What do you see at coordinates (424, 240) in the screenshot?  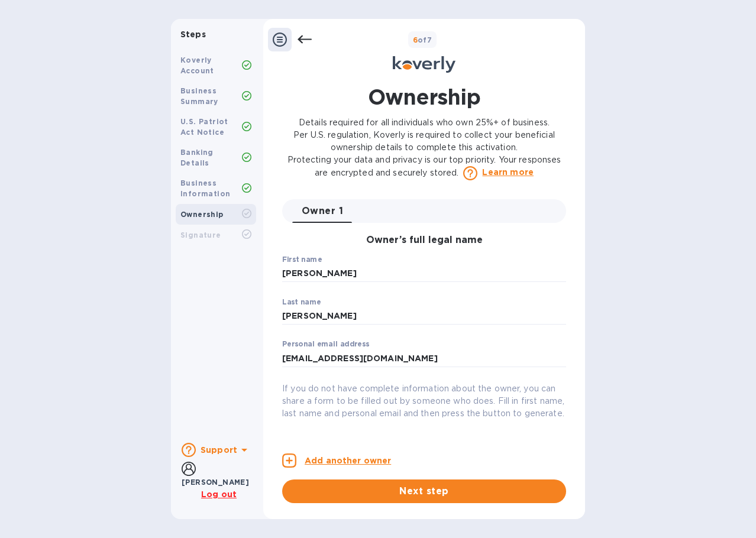 I see `h3: Owner’s full legal name` at bounding box center [424, 240].